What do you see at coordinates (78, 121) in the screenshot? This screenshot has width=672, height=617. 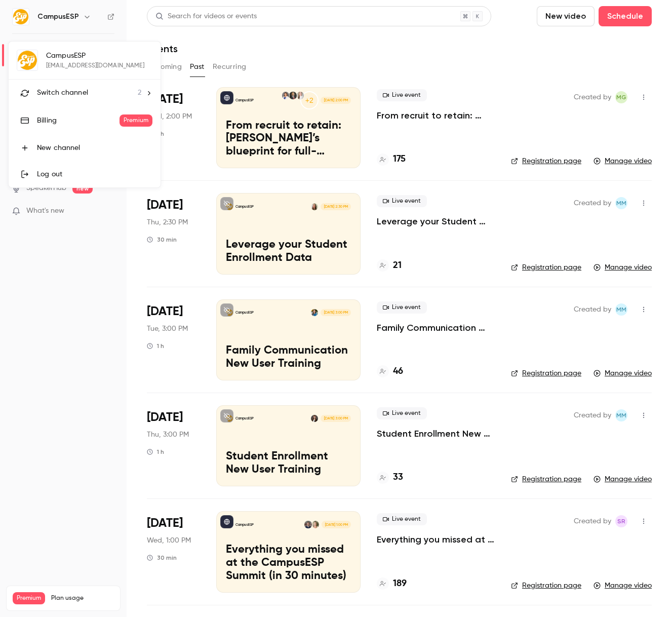 I see `div: Billing` at bounding box center [78, 121].